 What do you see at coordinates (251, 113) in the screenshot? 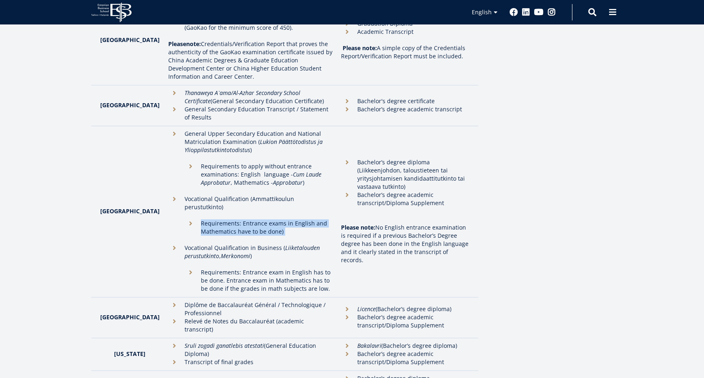
I see `li: General Secondary Education Transcript / Statement of Results` at bounding box center [251, 113].